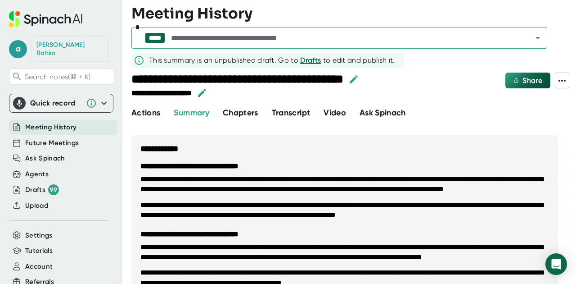  I want to click on button: Account, so click(39, 266).